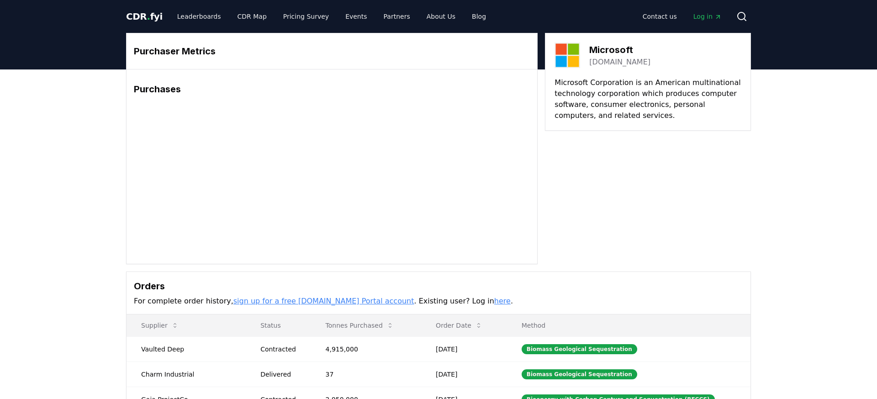 The width and height of the screenshot is (877, 399). Describe the element at coordinates (282, 374) in the screenshot. I see `div: Delivered` at that location.